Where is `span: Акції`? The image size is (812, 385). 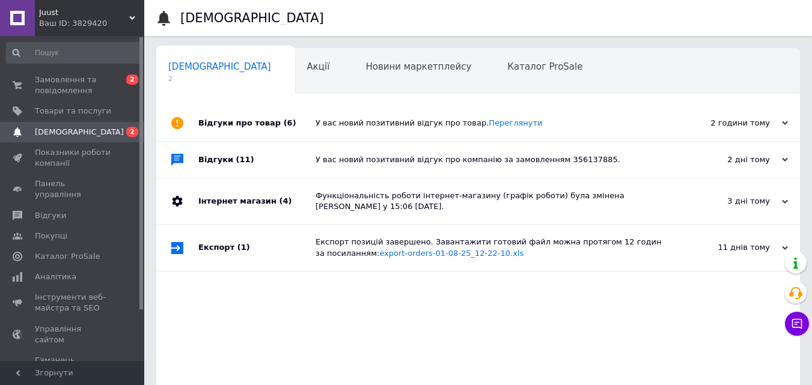
span: Акції is located at coordinates (318, 67).